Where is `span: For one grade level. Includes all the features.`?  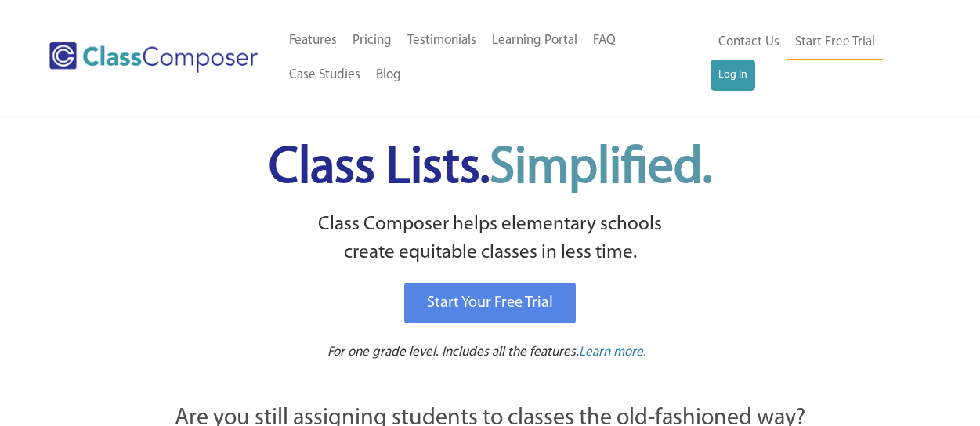
span: For one grade level. Includes all the features. is located at coordinates (453, 352).